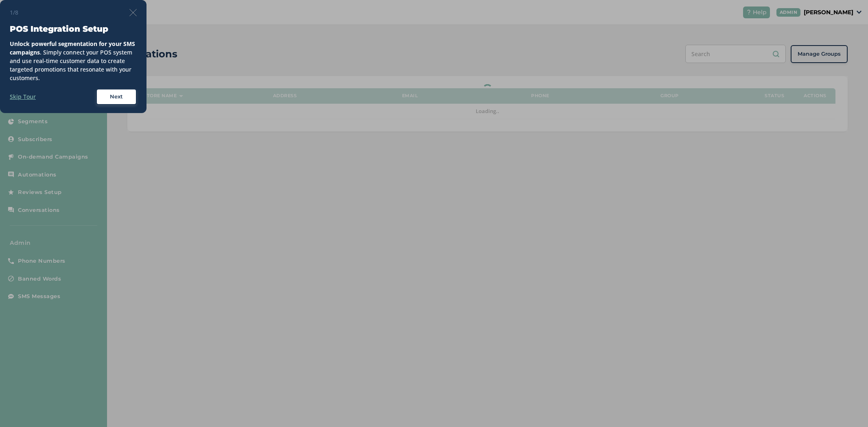  What do you see at coordinates (73, 61) in the screenshot?
I see `div: . Simply connect your POS system and use real-time customer data to create targeted promotions th...` at bounding box center [73, 61].